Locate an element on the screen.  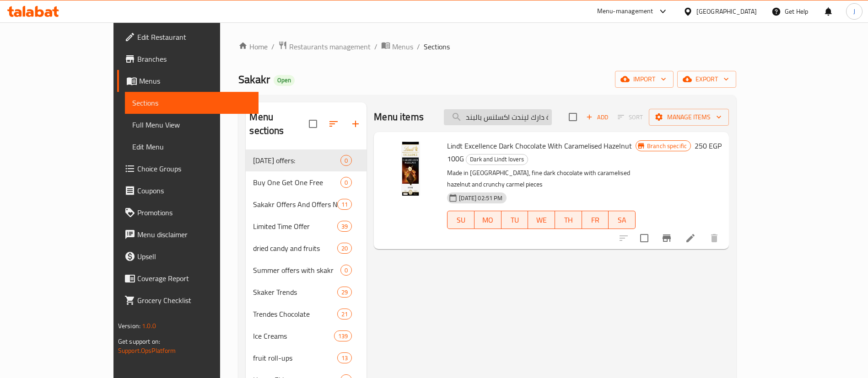
a: Branches is located at coordinates (188, 59).